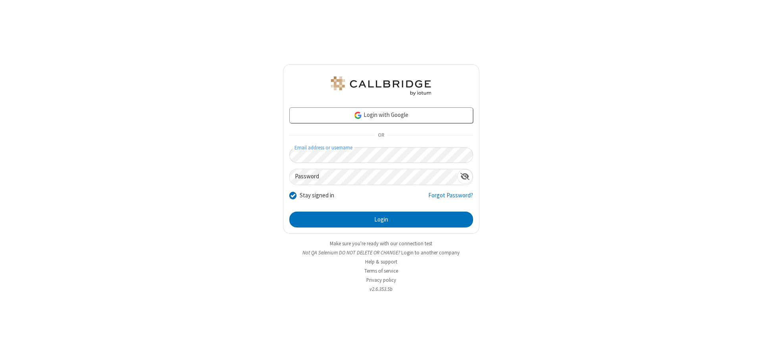 The height and width of the screenshot is (363, 762). What do you see at coordinates (381, 262) in the screenshot?
I see `a: Help & support` at bounding box center [381, 262].